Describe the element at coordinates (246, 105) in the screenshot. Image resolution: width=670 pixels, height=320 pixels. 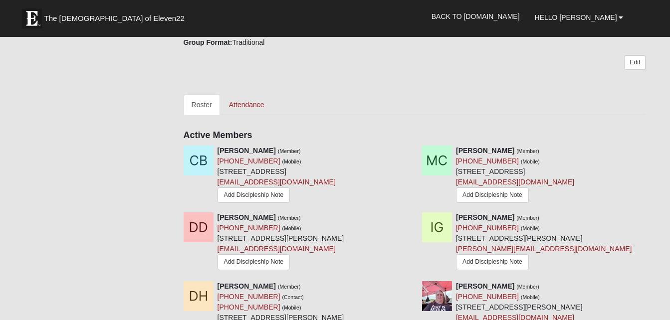
I see `a: Attendance` at that location.